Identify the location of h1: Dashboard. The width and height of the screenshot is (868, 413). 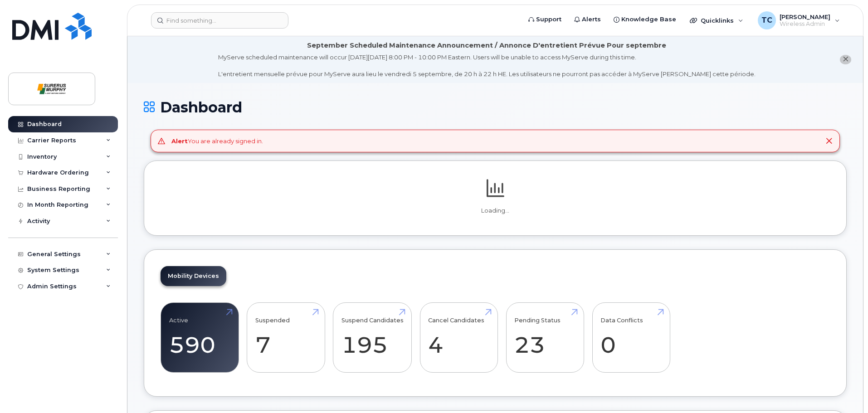
(495, 107).